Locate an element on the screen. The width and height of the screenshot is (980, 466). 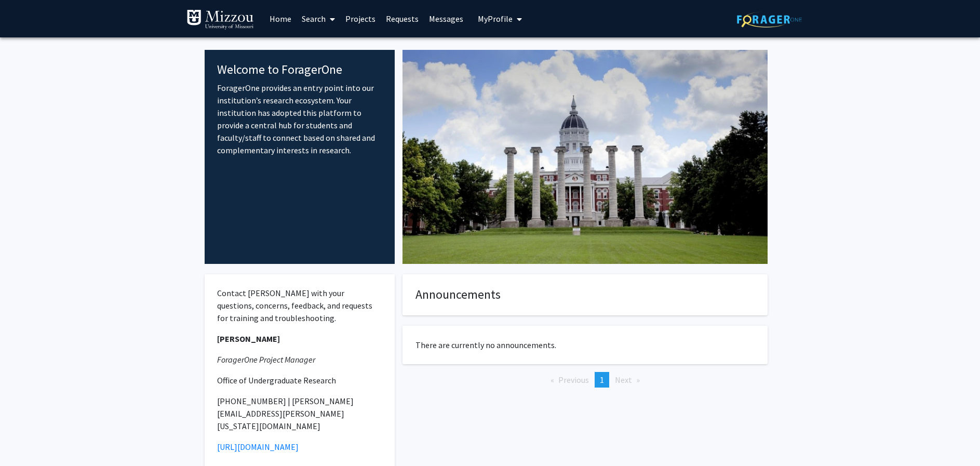
a: Search is located at coordinates (318, 19).